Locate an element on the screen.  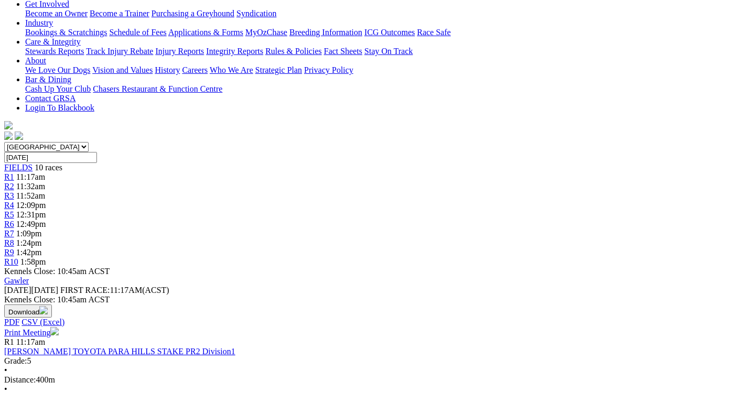
a: History is located at coordinates (167, 70).